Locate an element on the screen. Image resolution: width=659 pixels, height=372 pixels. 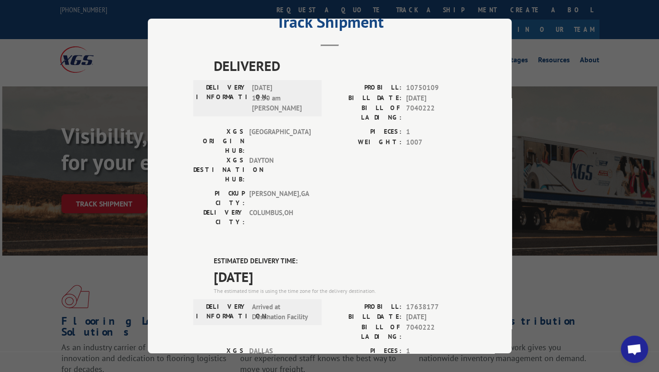
span: DELIVERED is located at coordinates (340, 65).